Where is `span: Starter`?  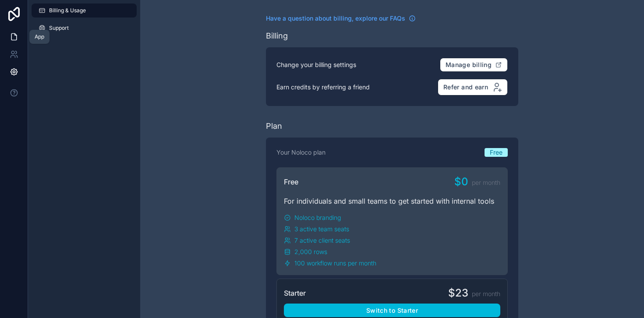
span: Starter is located at coordinates (295, 293).